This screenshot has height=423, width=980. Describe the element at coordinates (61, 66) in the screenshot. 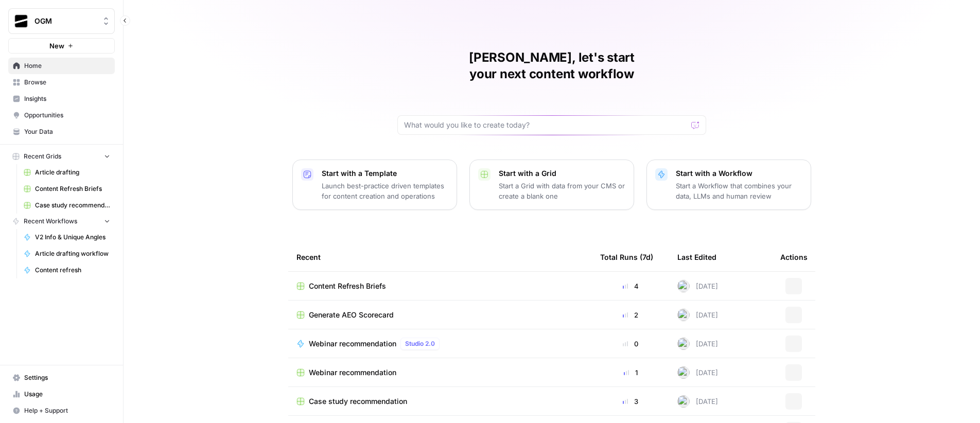

I see `a: Home` at that location.